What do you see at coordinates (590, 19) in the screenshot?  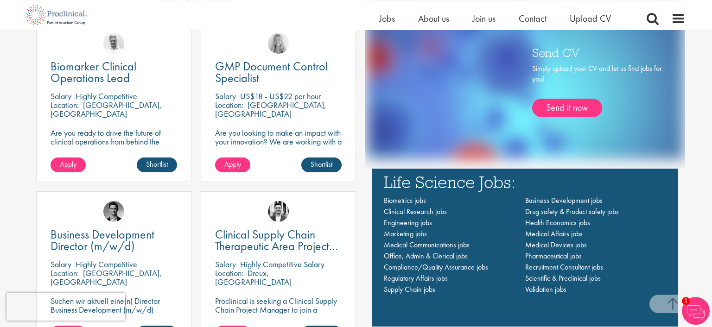 I see `a: Upload CV` at bounding box center [590, 19].